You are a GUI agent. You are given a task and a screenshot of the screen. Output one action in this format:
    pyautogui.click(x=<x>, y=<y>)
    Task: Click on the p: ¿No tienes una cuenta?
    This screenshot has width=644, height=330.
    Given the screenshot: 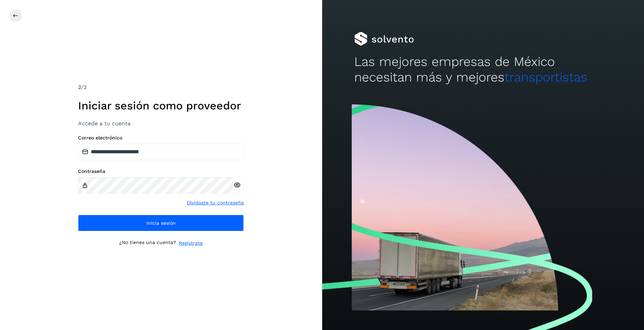 What is the action you would take?
    pyautogui.click(x=148, y=243)
    